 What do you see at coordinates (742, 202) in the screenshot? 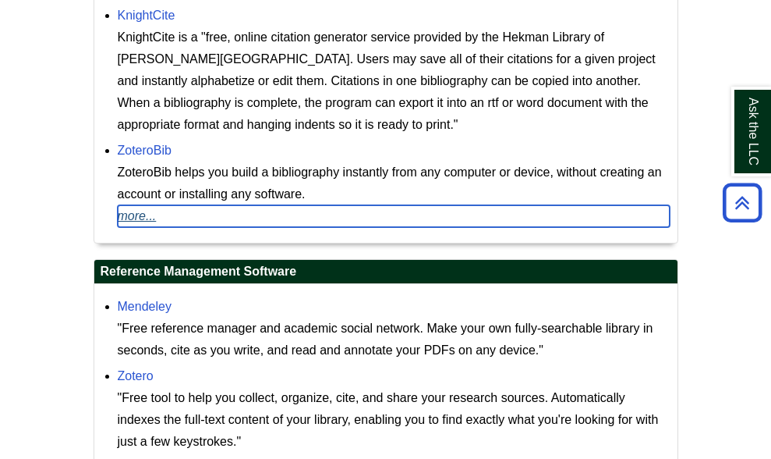
I see `a: Back to Top` at bounding box center [742, 202].